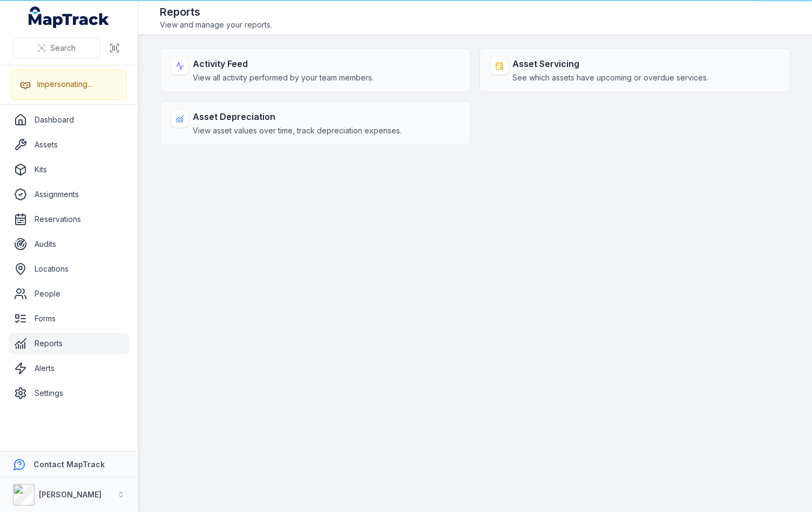 The height and width of the screenshot is (512, 812). I want to click on a: Audits, so click(69, 245).